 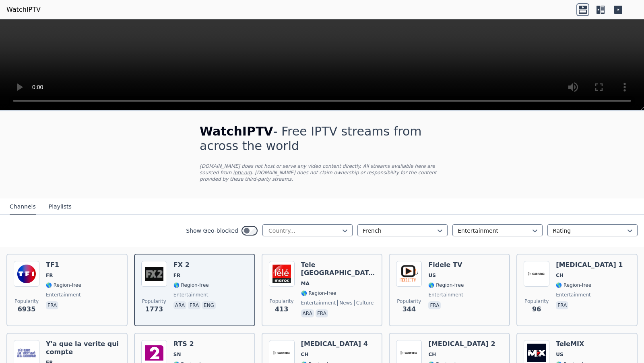 What do you see at coordinates (177, 354) in the screenshot?
I see `span: SN` at bounding box center [177, 354].